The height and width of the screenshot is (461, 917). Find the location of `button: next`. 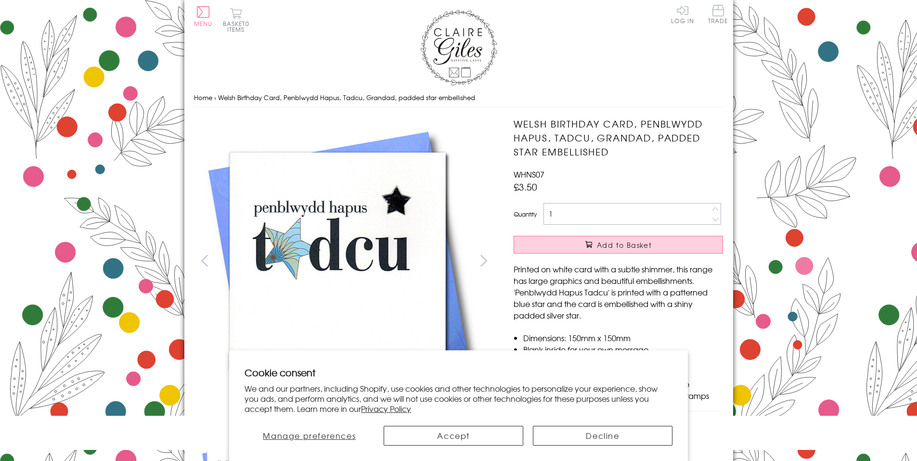

button: next is located at coordinates (483, 260).